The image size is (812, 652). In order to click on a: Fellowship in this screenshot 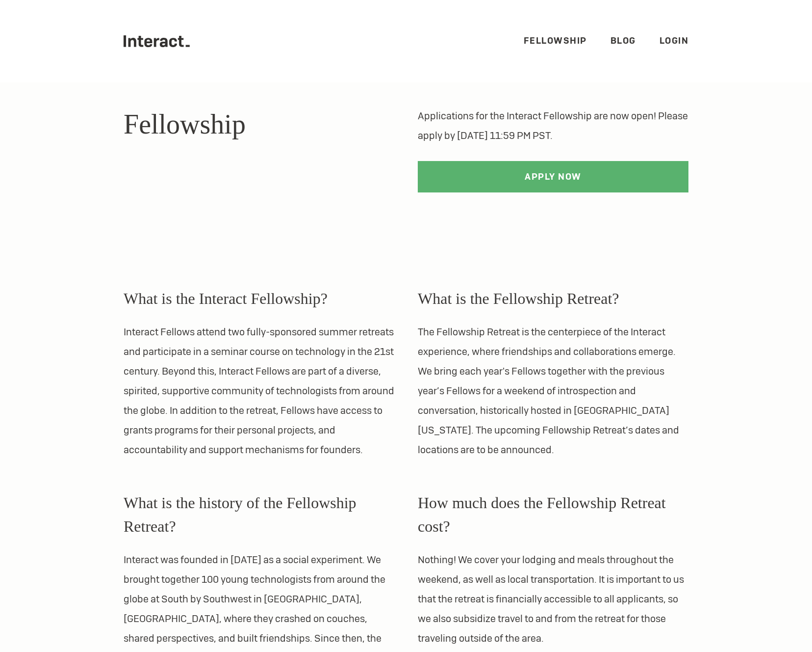, I will do `click(555, 40)`.